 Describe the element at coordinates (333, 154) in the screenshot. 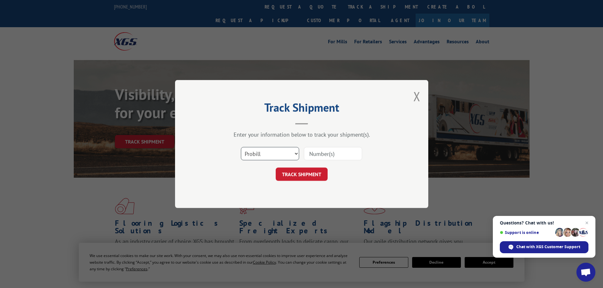

I see `input: Number(s)` at that location.